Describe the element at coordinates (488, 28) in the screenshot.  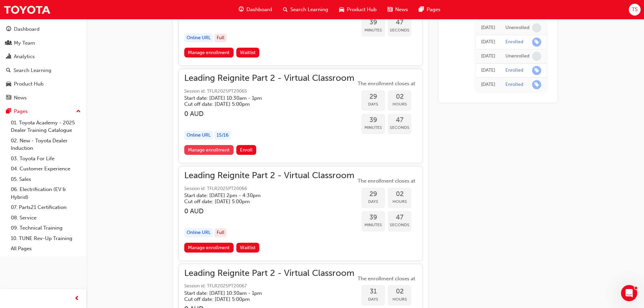
I see `div: Mon Aug 18 2025 14:21:21 GMT+1000 (Australian Eastern Standard Time)` at that location.